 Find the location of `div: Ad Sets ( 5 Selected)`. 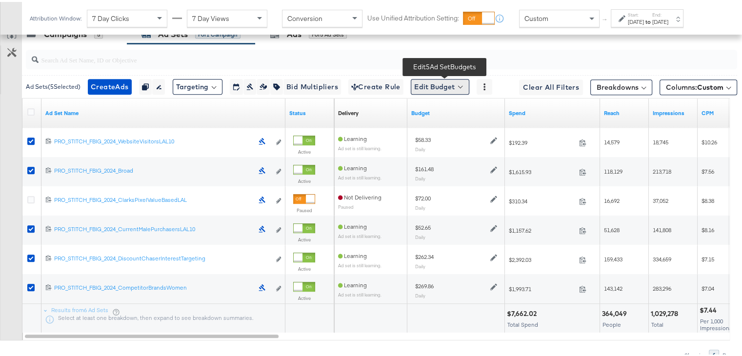

div: Ad Sets ( 5 Selected) is located at coordinates (53, 85).